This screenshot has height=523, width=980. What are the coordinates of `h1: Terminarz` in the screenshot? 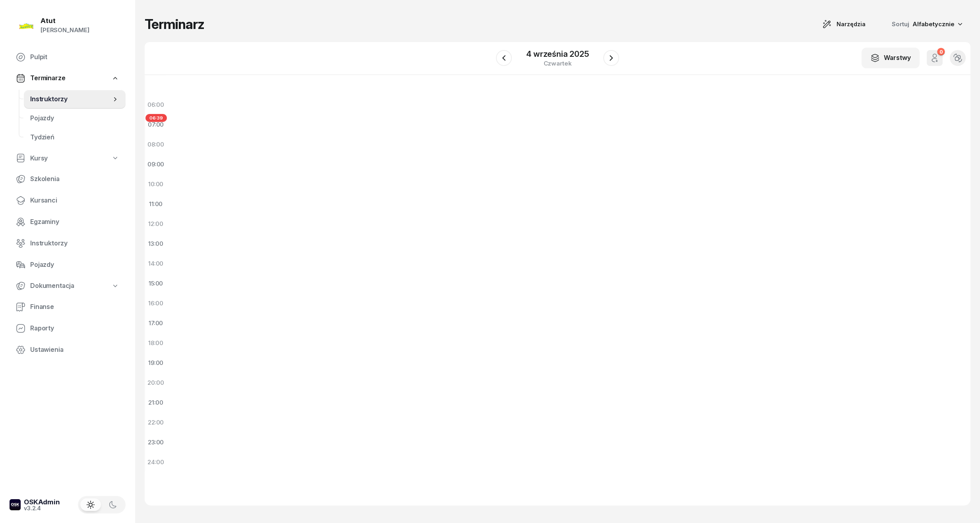 It's located at (174, 24).